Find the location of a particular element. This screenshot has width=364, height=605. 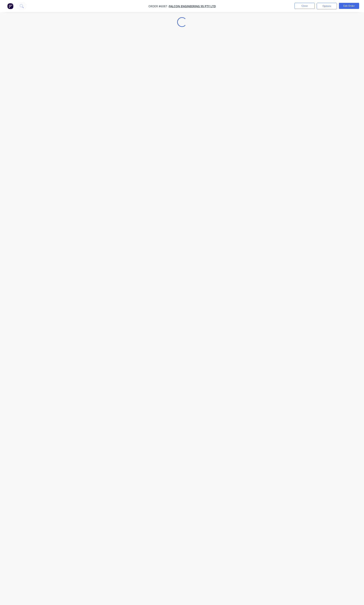

button: Options is located at coordinates (327, 6).